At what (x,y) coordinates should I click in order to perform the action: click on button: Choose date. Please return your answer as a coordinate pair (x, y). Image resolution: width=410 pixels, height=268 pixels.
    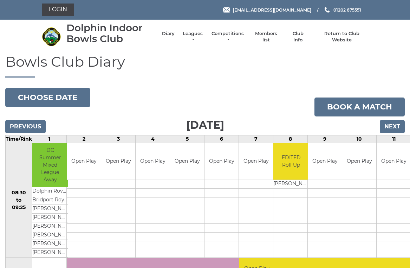
    Looking at the image, I should click on (48, 98).